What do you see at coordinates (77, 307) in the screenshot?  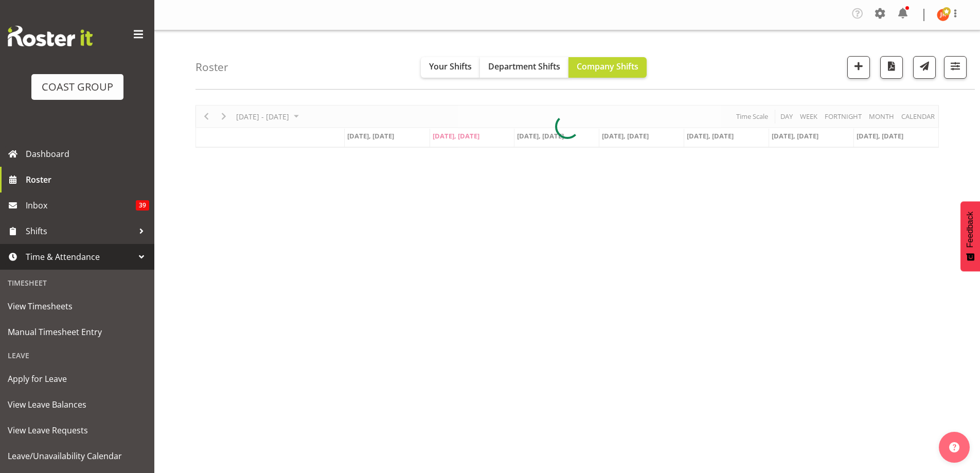 I see `span: View Timesheets` at bounding box center [77, 307].